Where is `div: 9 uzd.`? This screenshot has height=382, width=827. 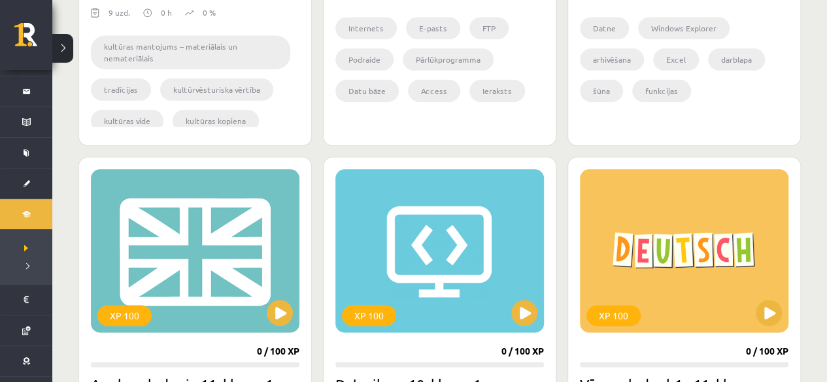 div: 9 uzd. is located at coordinates (119, 16).